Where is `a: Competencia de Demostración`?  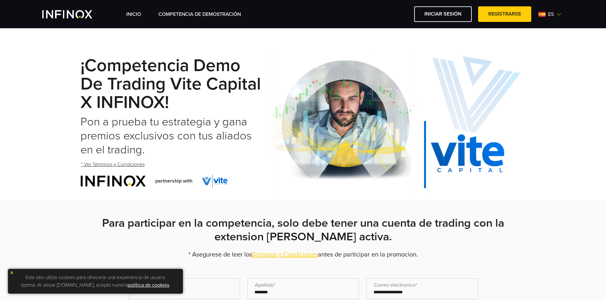 a: Competencia de Demostración is located at coordinates (199, 14).